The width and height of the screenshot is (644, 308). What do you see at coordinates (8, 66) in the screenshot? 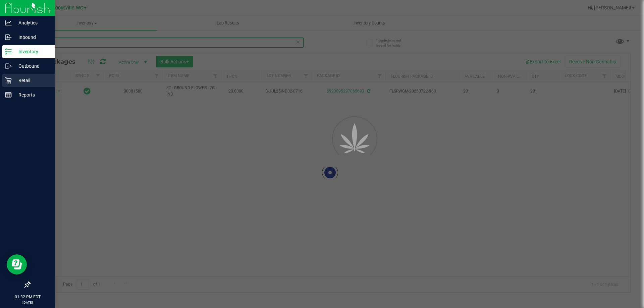
I see `inline-svg: Outbound` at bounding box center [8, 66].